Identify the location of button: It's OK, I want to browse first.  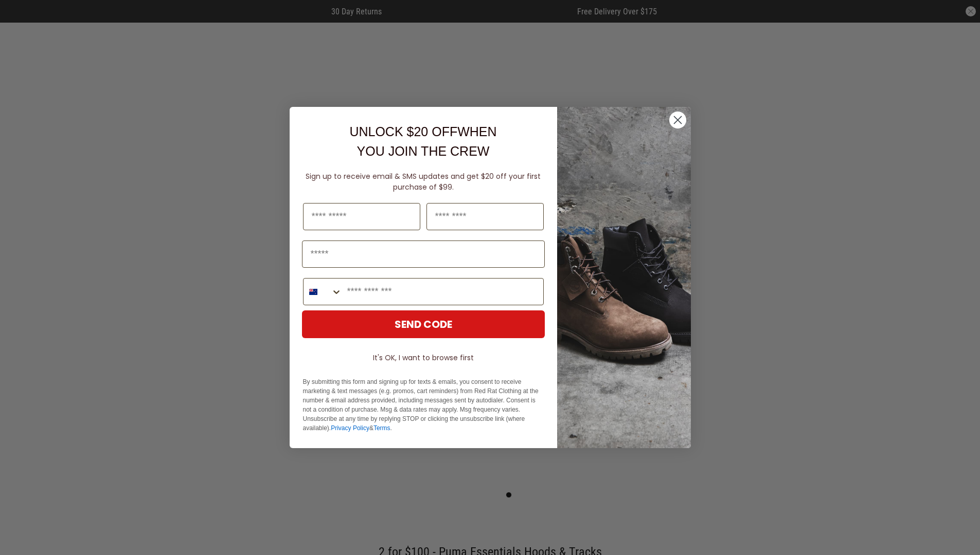
(423, 358).